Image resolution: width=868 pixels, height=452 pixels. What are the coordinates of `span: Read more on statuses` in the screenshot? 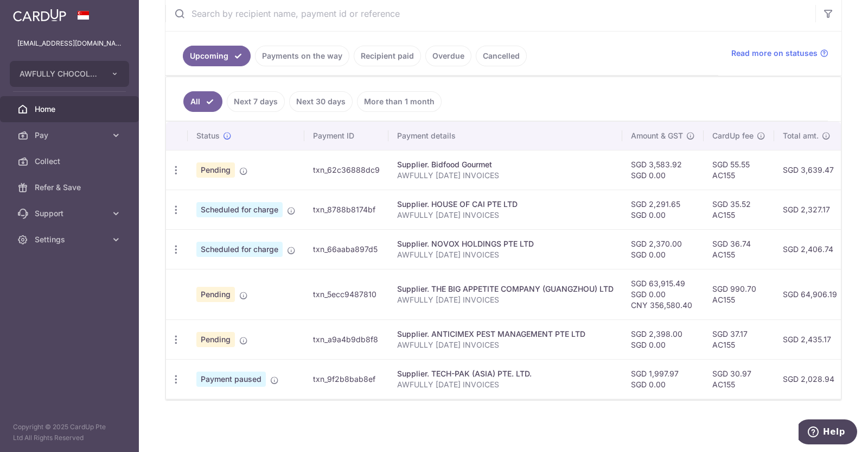 It's located at (774, 53).